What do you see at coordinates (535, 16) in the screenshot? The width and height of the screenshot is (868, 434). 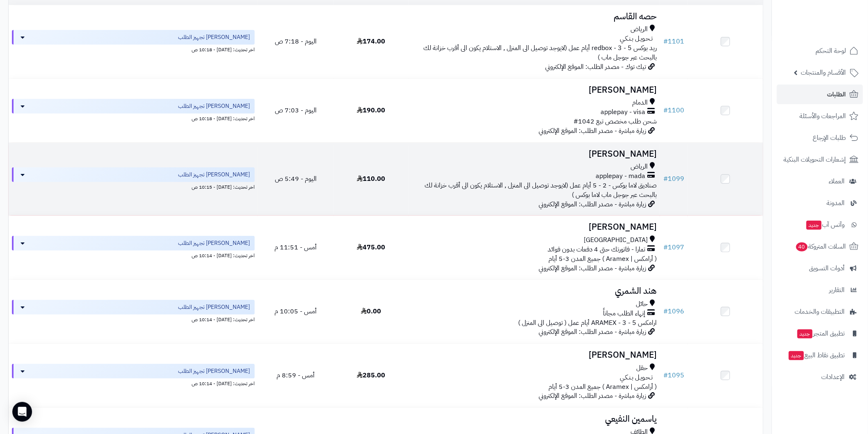 I see `h3: حصه القاسم` at bounding box center [535, 16].